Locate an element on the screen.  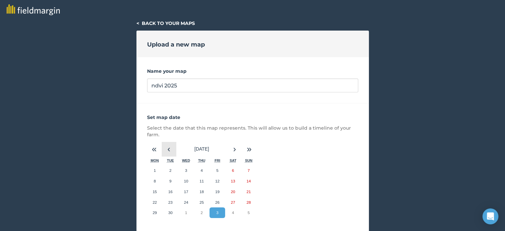
abbr: September 20, 2025 is located at coordinates (233, 191).